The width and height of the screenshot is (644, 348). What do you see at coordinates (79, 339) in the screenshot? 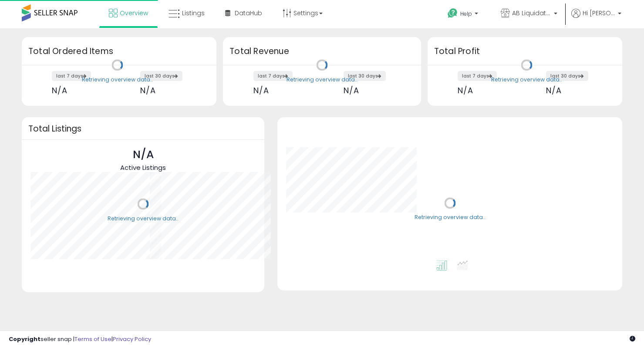
I see `div: seller snap | |` at bounding box center [79, 339].